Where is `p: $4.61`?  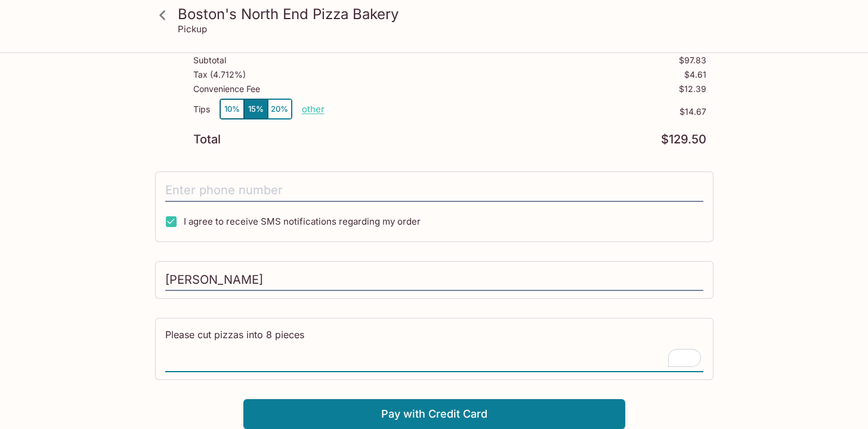
p: $4.61 is located at coordinates (695, 75).